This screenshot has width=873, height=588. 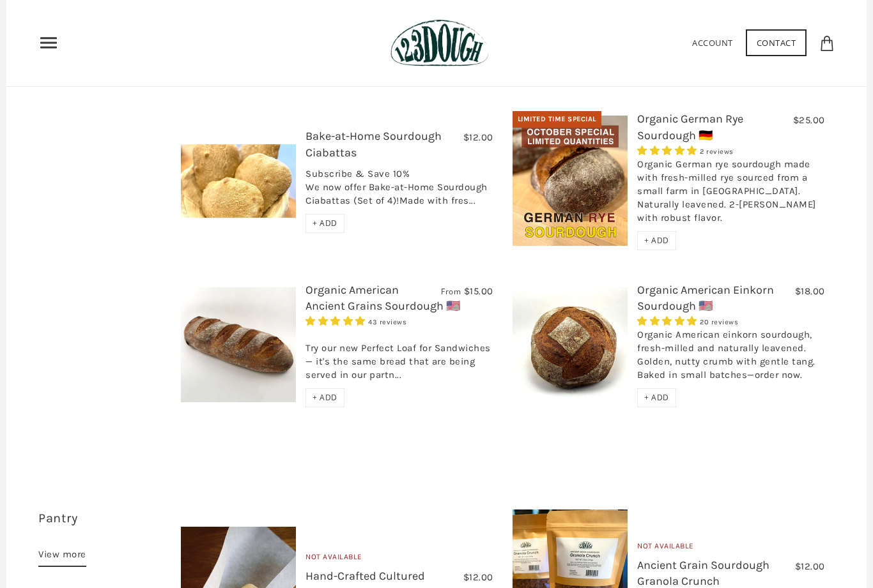 What do you see at coordinates (712, 43) in the screenshot?
I see `a: Account` at bounding box center [712, 43].